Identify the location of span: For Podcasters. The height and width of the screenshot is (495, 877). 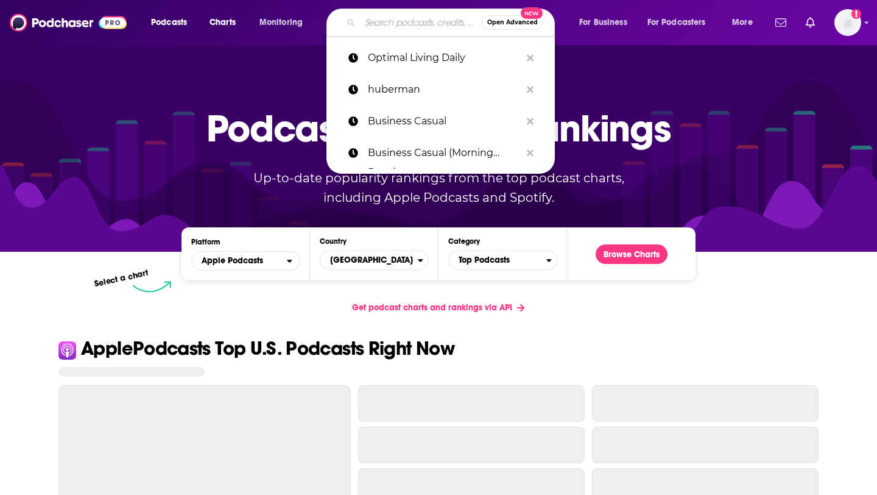
(677, 23).